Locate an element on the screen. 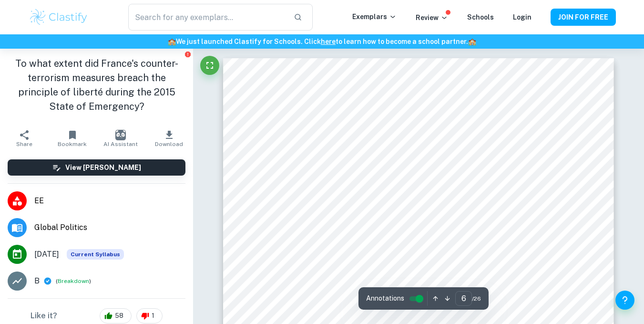 The image size is (644, 324). button: Breakdown is located at coordinates (74, 281).